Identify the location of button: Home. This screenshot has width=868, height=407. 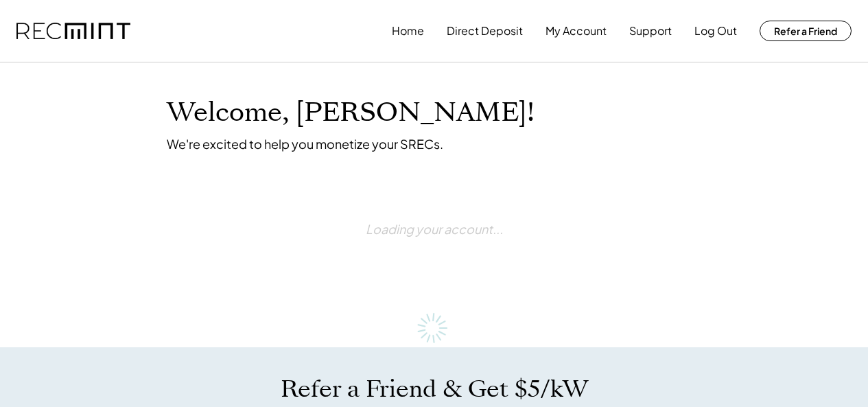
(408, 31).